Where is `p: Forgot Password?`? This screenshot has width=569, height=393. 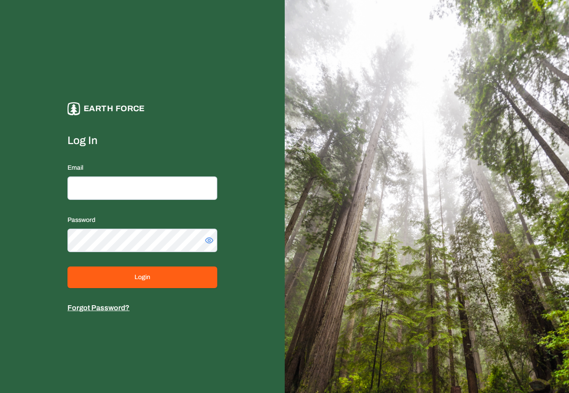
p: Forgot Password? is located at coordinates (142, 308).